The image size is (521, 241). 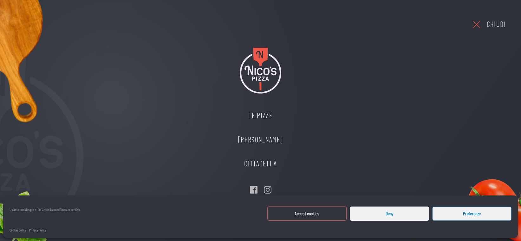 What do you see at coordinates (471, 214) in the screenshot?
I see `button: Preferenze` at bounding box center [471, 214].